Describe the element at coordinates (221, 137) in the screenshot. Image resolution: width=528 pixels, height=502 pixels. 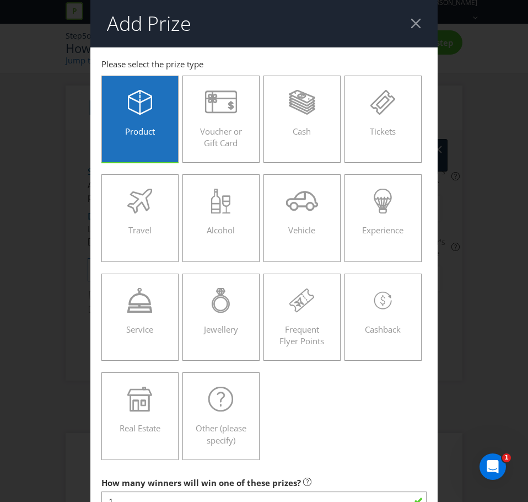
I see `span: Voucher or Gift Card` at that location.